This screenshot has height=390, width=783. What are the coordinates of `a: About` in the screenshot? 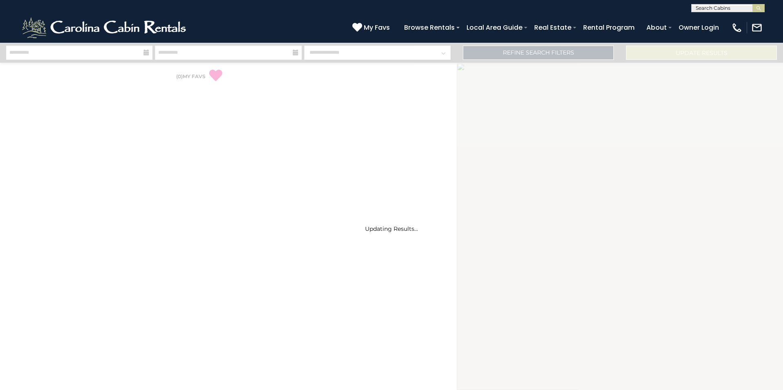 It's located at (656, 27).